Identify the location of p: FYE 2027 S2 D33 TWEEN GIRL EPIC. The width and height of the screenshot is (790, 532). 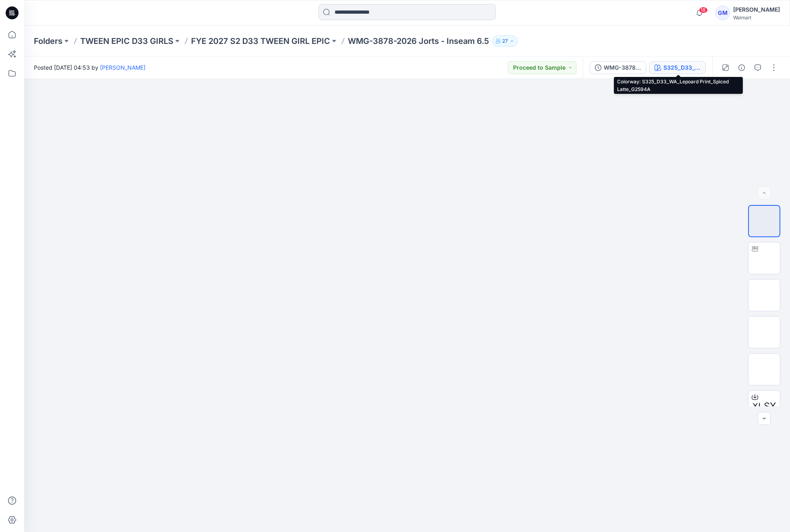
(260, 41).